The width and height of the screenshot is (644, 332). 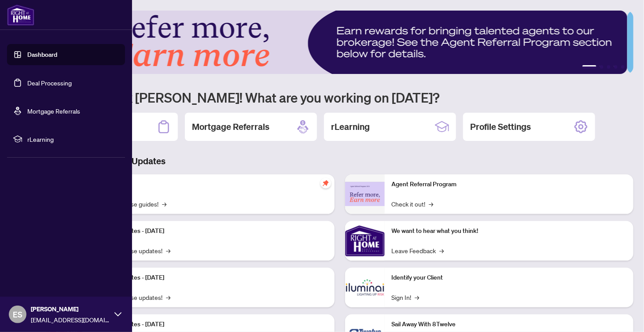 I want to click on h3: Brokerage & Industry Updates, so click(x=339, y=161).